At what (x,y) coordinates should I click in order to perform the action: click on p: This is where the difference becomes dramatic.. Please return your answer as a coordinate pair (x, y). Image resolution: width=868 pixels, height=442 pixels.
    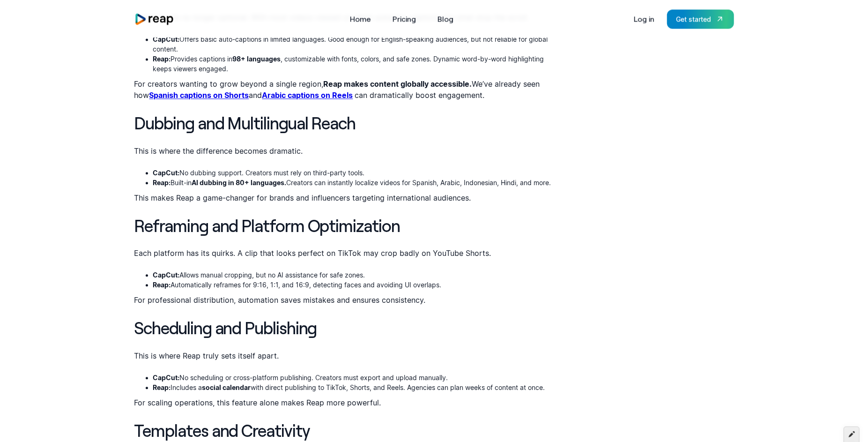
    Looking at the image, I should click on (346, 151).